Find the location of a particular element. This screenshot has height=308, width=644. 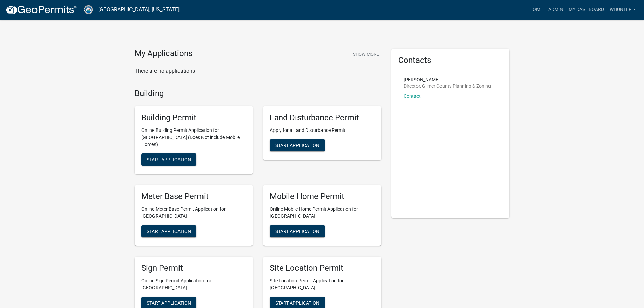

a: My Dashboard is located at coordinates (586, 10).